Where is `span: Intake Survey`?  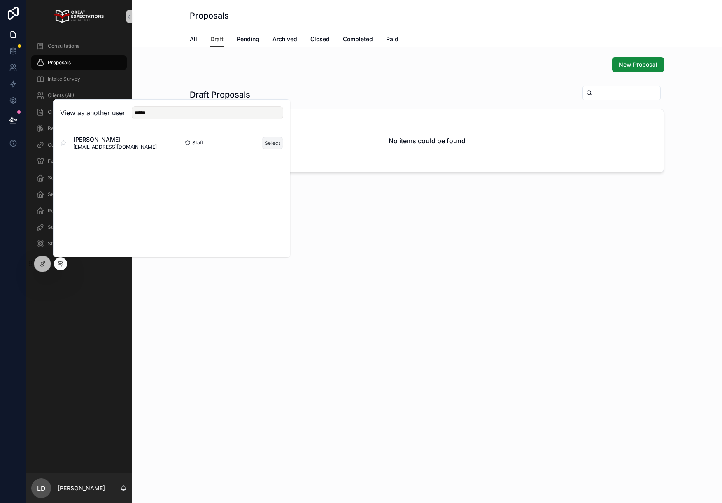 span: Intake Survey is located at coordinates (64, 79).